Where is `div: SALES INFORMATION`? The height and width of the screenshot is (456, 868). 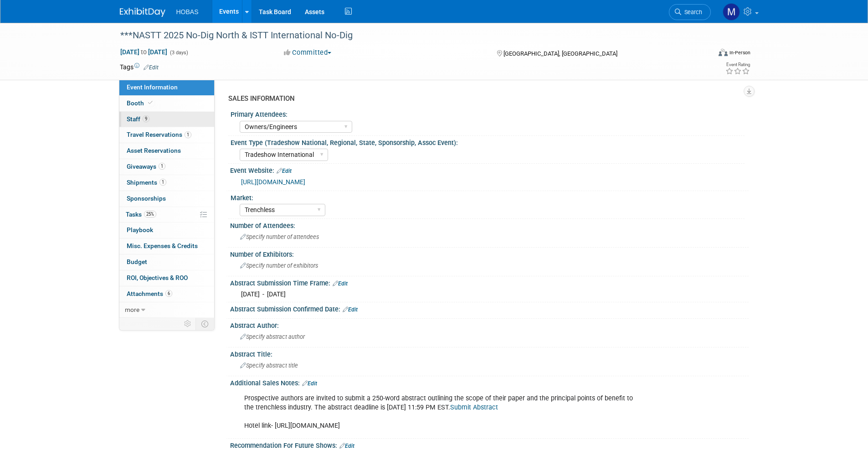
div: SALES INFORMATION is located at coordinates (485, 98).